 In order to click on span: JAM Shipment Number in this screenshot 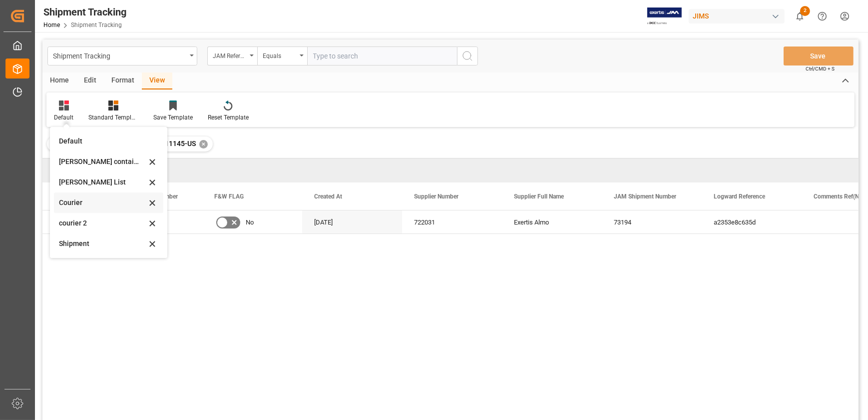, I will do `click(645, 196)`.